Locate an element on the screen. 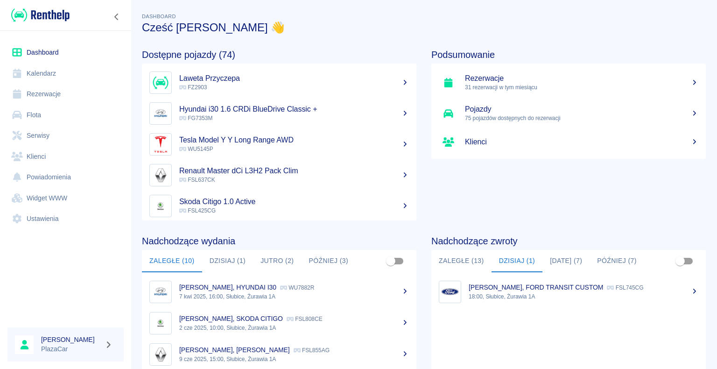 The image size is (717, 369). button: Później (7) is located at coordinates (617, 261).